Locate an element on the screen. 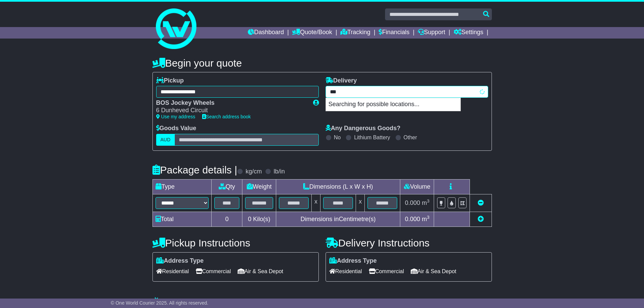  p: Searching for possible locations... is located at coordinates (393, 104).